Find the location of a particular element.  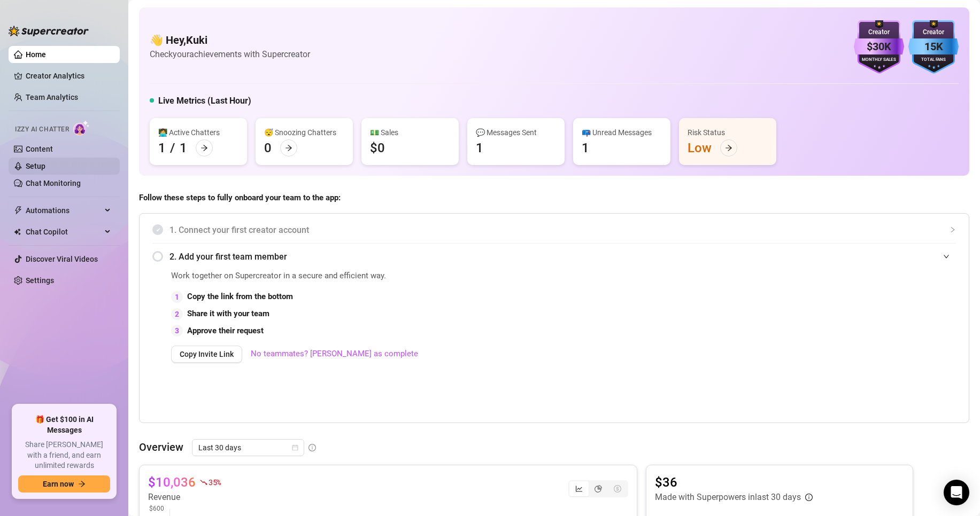

div: 👩‍💻 Active Chatters is located at coordinates (198, 133).